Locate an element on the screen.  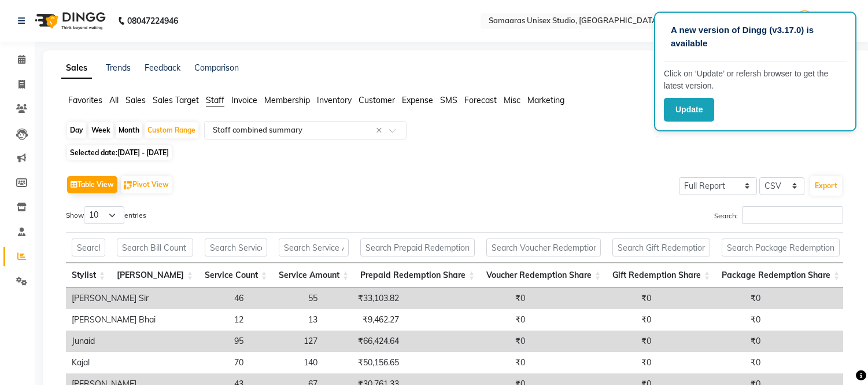
span: Clear all is located at coordinates (381, 130).